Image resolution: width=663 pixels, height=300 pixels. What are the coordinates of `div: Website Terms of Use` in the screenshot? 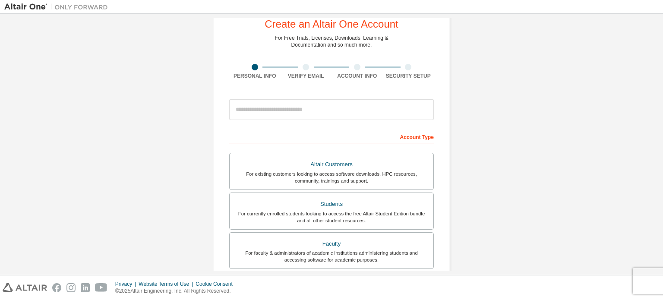 It's located at (167, 284).